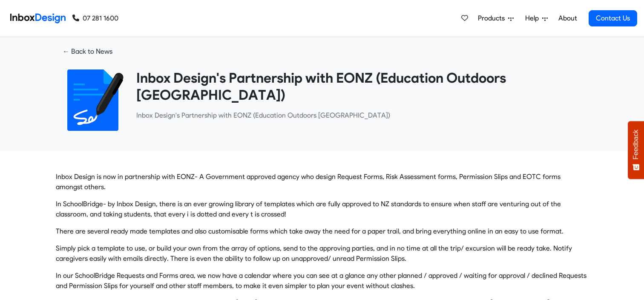 This screenshot has width=644, height=300. I want to click on p: Inbox Design is now in partnership with EONZ- A Government approved agency who design Request For..., so click(322, 182).